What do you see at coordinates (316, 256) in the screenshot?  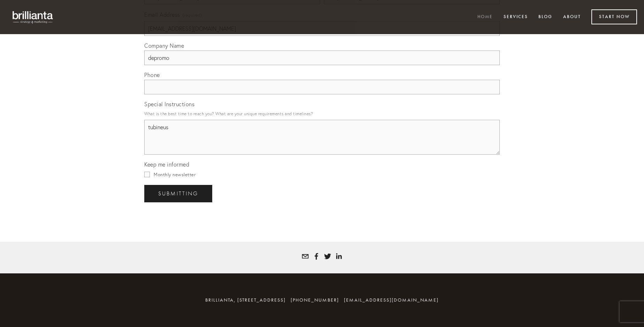 I see `a: Tatyana Bolotnikov White` at bounding box center [316, 256].